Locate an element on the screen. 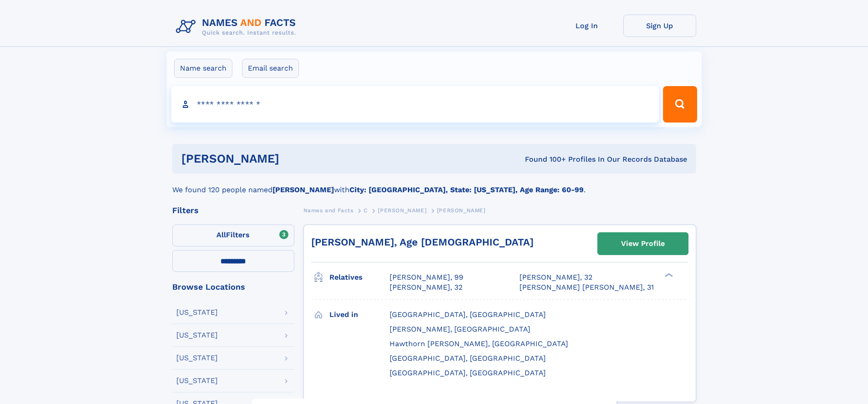 This screenshot has width=868, height=404. div: View Profile is located at coordinates (643, 244).